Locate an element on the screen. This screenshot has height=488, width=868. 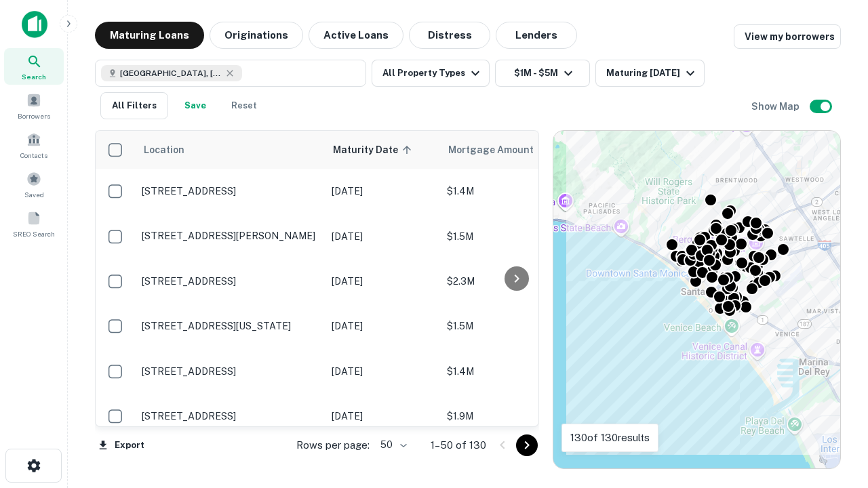
button: All Filters is located at coordinates (134, 106).